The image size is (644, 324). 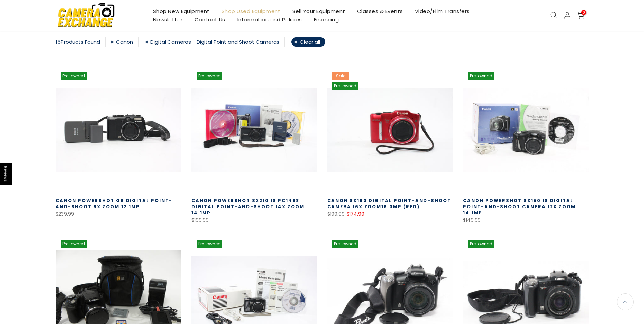 I want to click on a: Canon Powershot G9 Digital Point-and-Shoot 6x Zoom 12.1mp, so click(x=114, y=204).